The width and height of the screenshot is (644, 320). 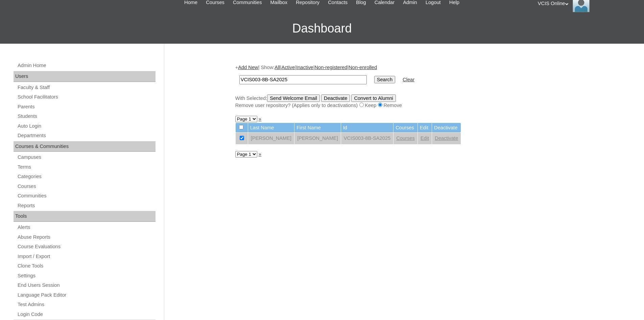 I want to click on input: Send Welcome Email, so click(x=294, y=98).